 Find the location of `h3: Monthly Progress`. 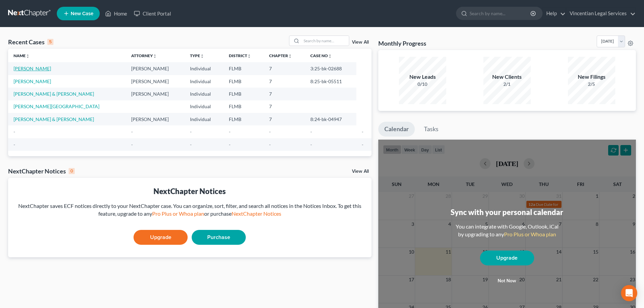

h3: Monthly Progress is located at coordinates (402, 43).